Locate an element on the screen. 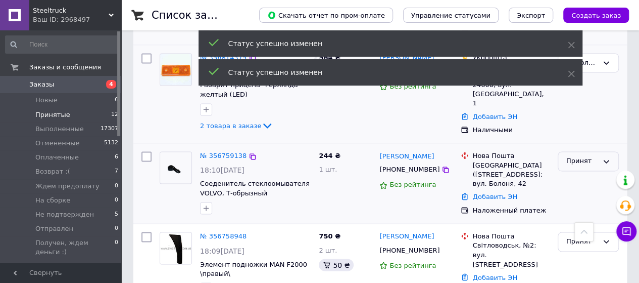  span: Ждем предоплату is located at coordinates (67, 186).